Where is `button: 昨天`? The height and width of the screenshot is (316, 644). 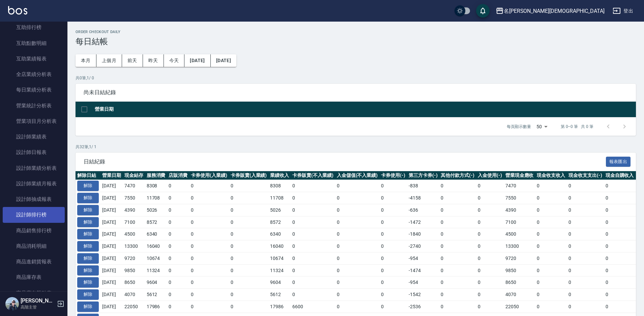
button: 昨天 is located at coordinates (154, 60).